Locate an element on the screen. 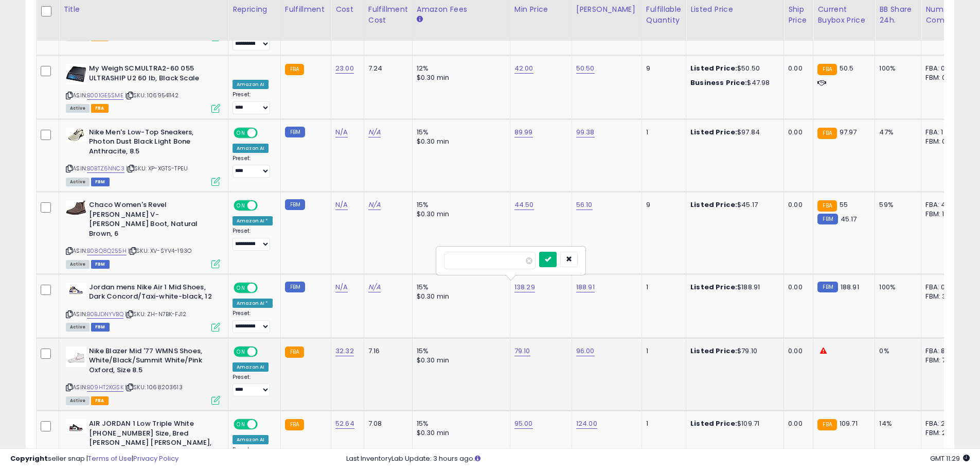 Image resolution: width=980 pixels, height=469 pixels. span: 2025-09-16 11:29 GMT is located at coordinates (950, 458).